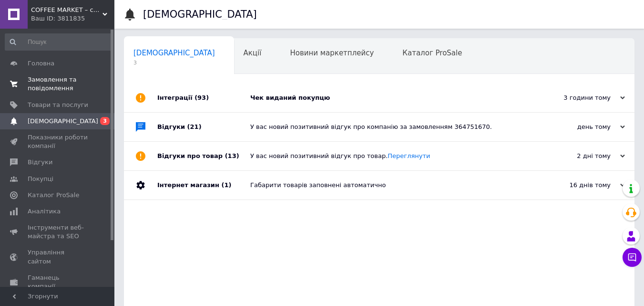  I want to click on span: Аналітика, so click(44, 212).